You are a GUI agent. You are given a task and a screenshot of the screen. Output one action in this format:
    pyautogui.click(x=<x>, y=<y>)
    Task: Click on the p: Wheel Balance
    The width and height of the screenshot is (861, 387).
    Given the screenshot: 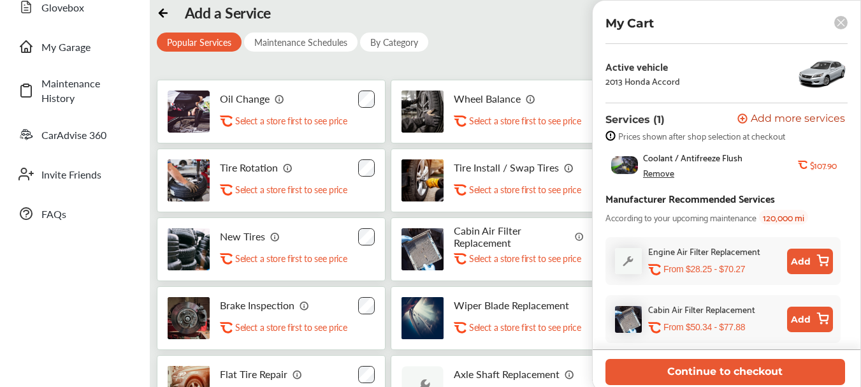 What is the action you would take?
    pyautogui.click(x=487, y=98)
    